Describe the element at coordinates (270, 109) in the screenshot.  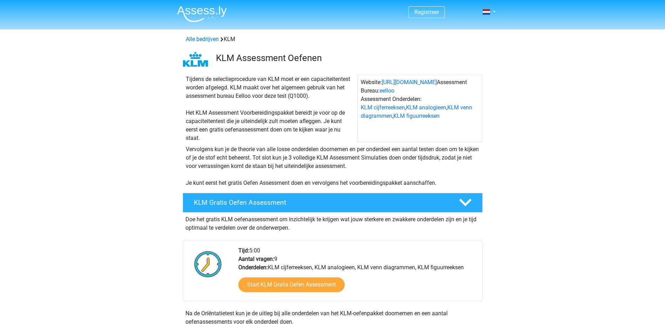
I see `div: Tijdens de selectieprocedure van KLM moet er een capaciteitentest worden afgelegd. KLM maakt over...` at that location.